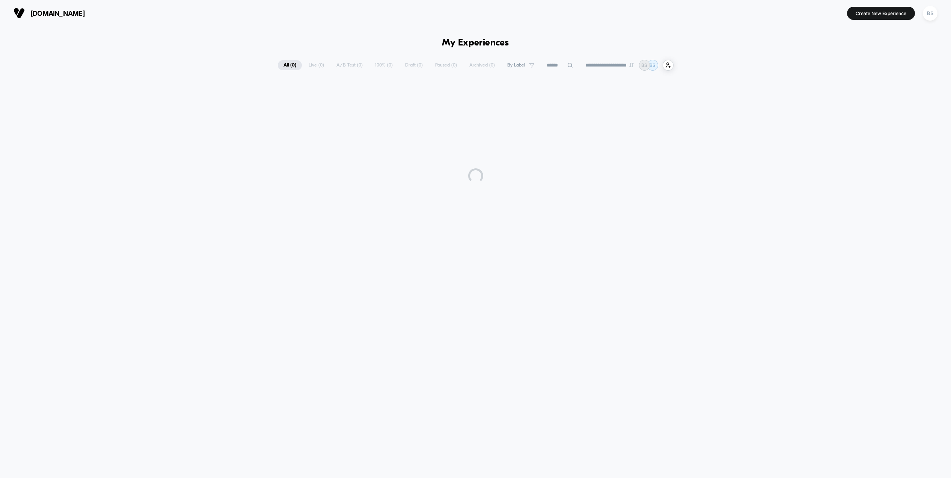 The image size is (951, 478). Describe the element at coordinates (19, 13) in the screenshot. I see `img: Visually logo` at that location.